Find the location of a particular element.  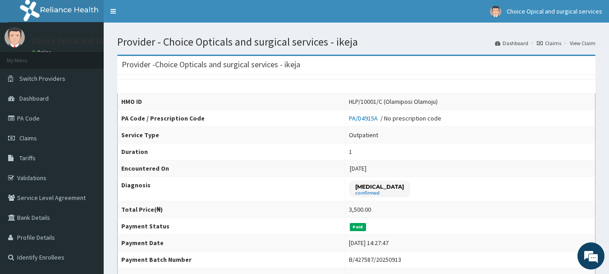

small: confirmed is located at coordinates (380, 193).